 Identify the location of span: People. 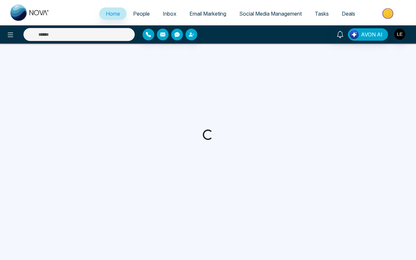
(141, 14).